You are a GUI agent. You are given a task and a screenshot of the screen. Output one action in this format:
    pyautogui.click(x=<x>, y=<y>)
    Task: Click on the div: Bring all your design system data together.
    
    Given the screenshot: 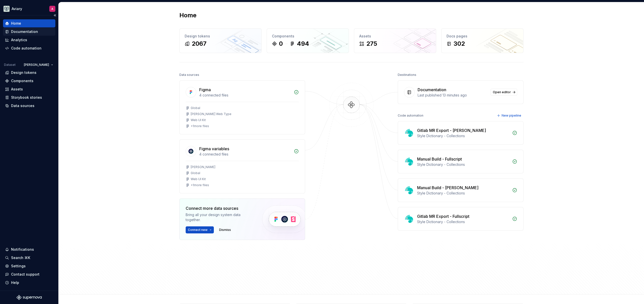 What is the action you would take?
    pyautogui.click(x=220, y=218)
    